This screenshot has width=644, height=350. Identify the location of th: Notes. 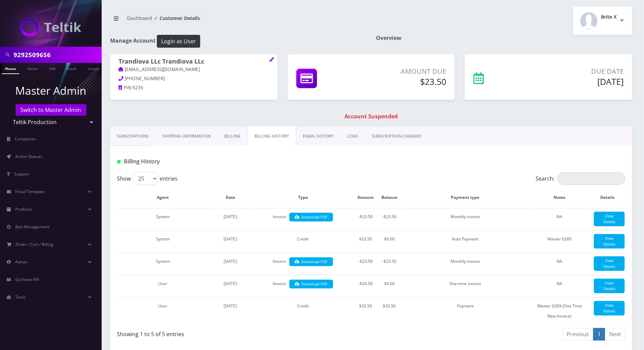
(560, 197).